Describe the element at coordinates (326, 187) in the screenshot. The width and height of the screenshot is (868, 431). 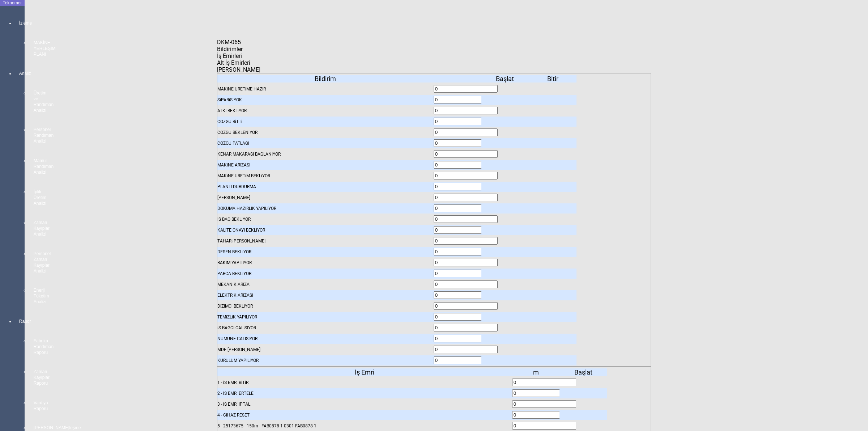
I see `div: PLANLI DURDURMA` at that location.